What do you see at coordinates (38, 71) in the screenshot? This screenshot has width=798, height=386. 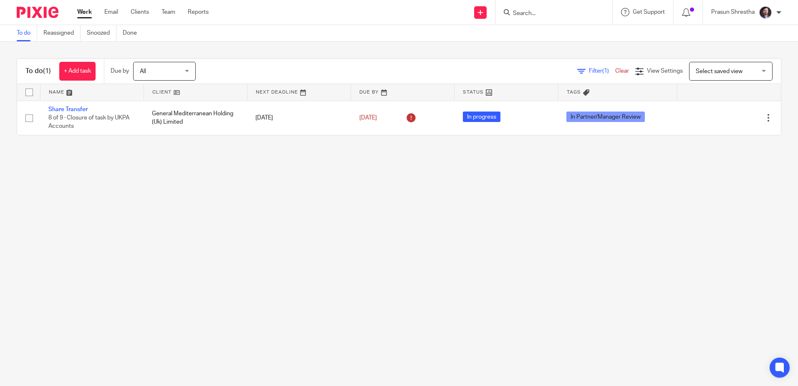 I see `h1: To do` at bounding box center [38, 71].